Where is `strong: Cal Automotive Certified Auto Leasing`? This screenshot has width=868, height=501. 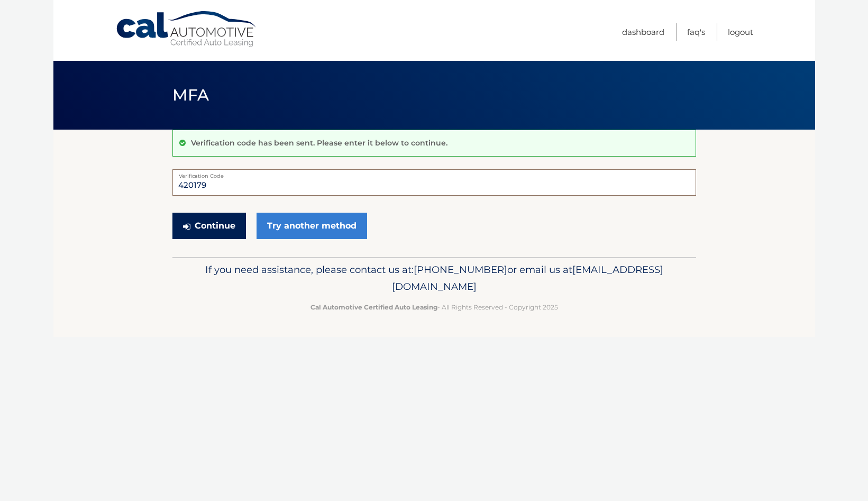 strong: Cal Automotive Certified Auto Leasing is located at coordinates (374, 307).